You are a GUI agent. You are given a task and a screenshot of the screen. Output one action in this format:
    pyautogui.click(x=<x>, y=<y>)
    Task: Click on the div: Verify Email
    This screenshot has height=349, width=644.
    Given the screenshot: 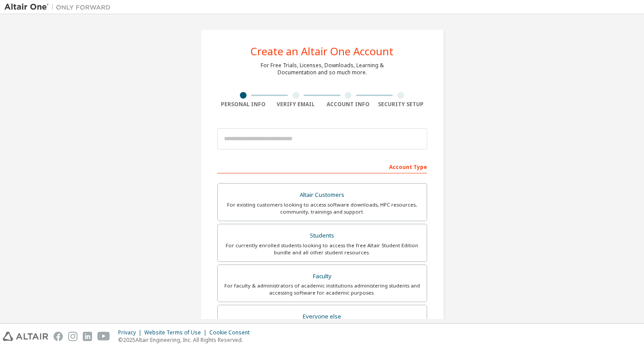 What is the action you would take?
    pyautogui.click(x=296, y=104)
    